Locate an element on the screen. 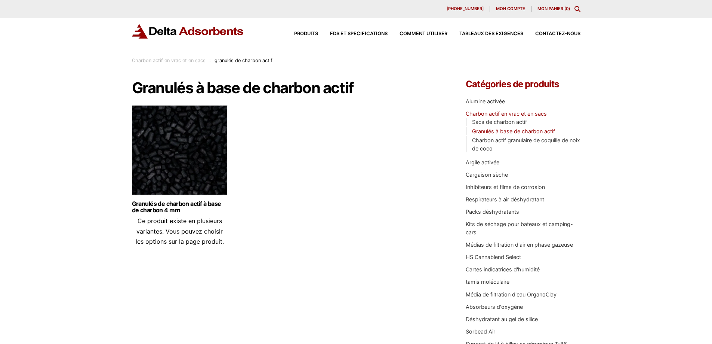  font: Tableaux des exigences is located at coordinates (491, 33).